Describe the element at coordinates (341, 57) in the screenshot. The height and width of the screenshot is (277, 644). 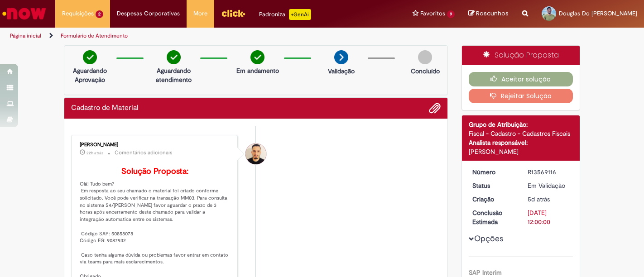
I see `img: arrow-next.png` at that location.